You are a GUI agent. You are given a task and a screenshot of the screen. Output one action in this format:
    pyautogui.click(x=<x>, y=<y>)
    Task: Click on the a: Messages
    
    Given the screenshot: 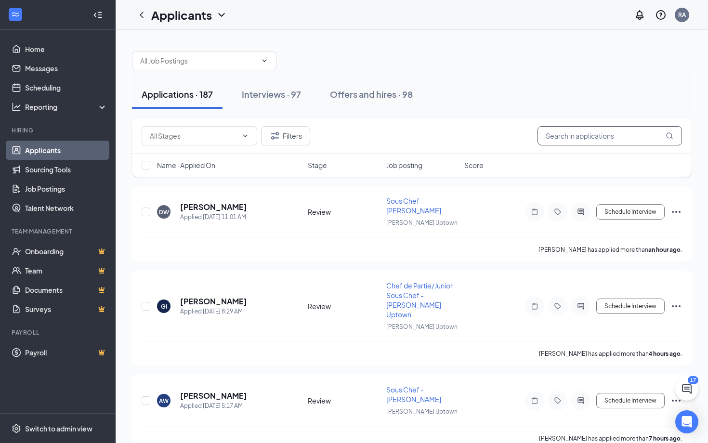 What is the action you would take?
    pyautogui.click(x=66, y=68)
    